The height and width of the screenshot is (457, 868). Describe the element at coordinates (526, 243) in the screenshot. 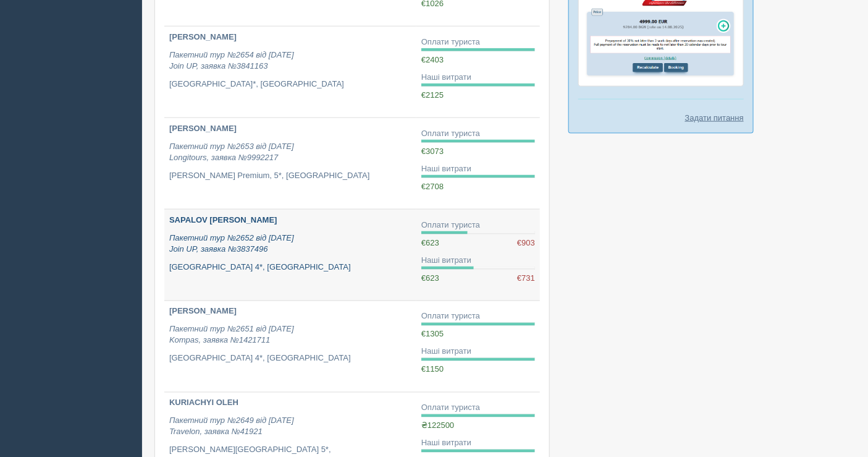

I see `span: €903` at that location.